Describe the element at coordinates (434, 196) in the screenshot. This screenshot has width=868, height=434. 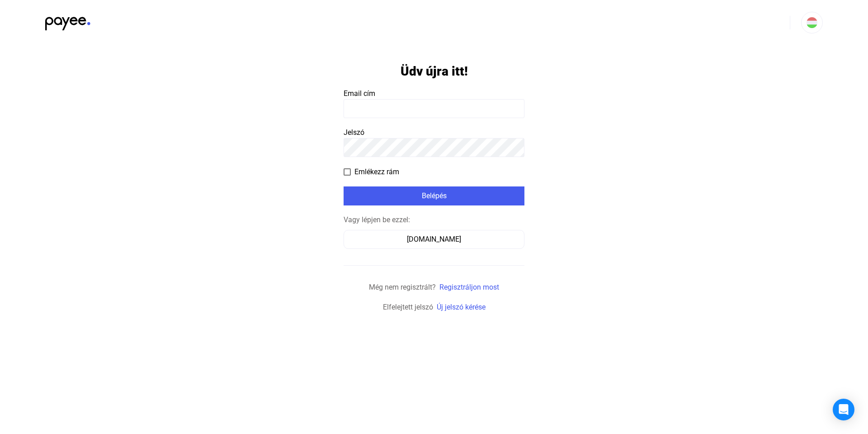
I see `div: Belépés` at that location.